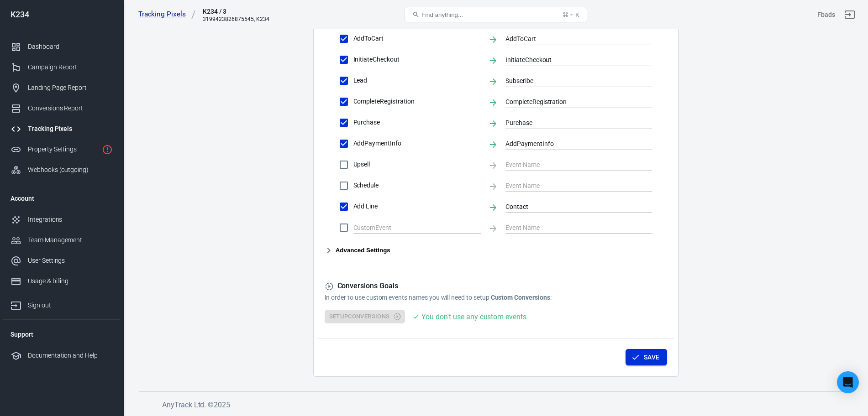  What do you see at coordinates (61, 14) in the screenshot?
I see `div: K234` at bounding box center [61, 14].